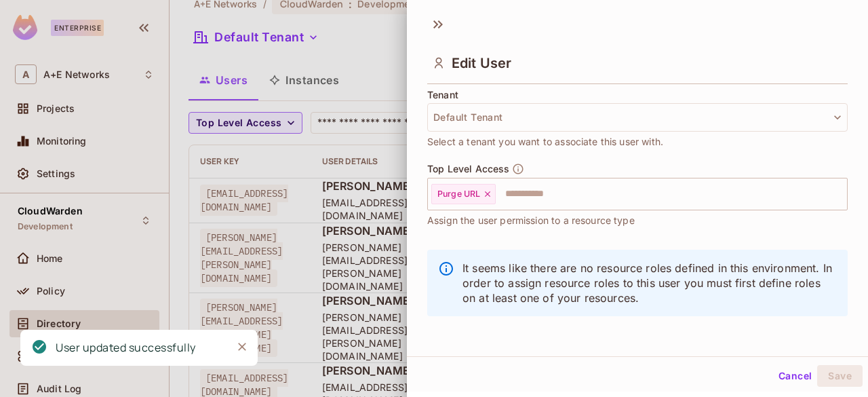 The width and height of the screenshot is (868, 397). What do you see at coordinates (459, 194) in the screenshot?
I see `span: Purge URL` at bounding box center [459, 194].